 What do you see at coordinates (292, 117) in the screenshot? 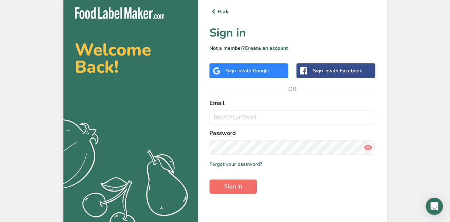
I see `input: Enter Your Email` at bounding box center [292, 117].